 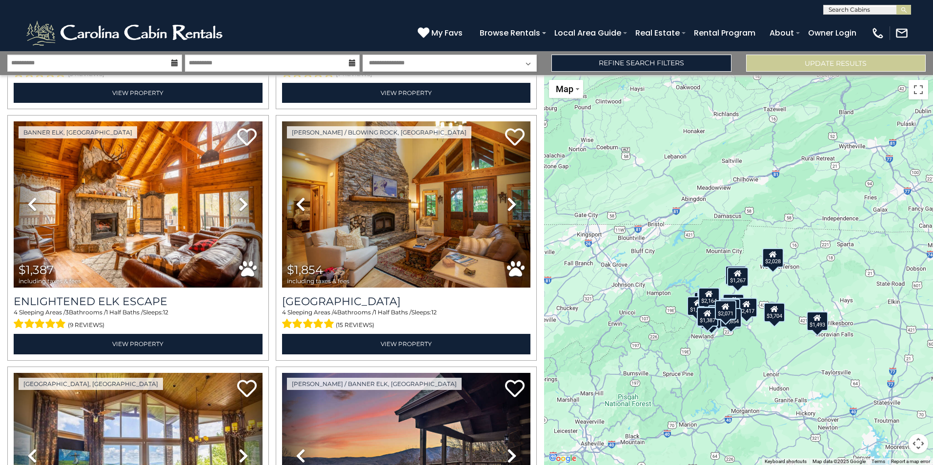 I want to click on a: Browse Rentals, so click(x=510, y=33).